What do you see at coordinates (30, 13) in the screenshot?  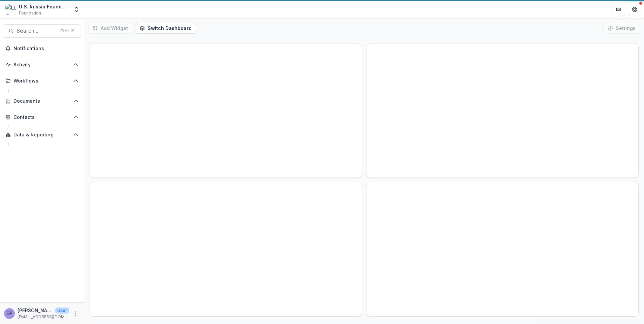 I see `span: Foundation` at bounding box center [30, 13].